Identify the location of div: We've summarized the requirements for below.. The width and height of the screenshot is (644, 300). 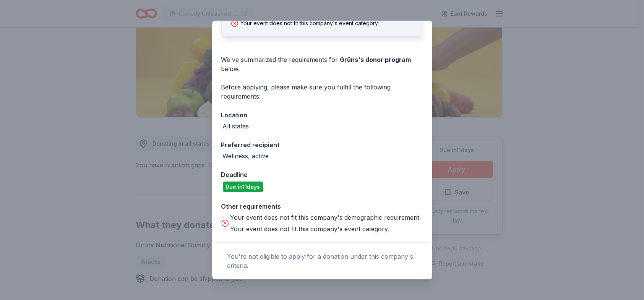
(322, 64).